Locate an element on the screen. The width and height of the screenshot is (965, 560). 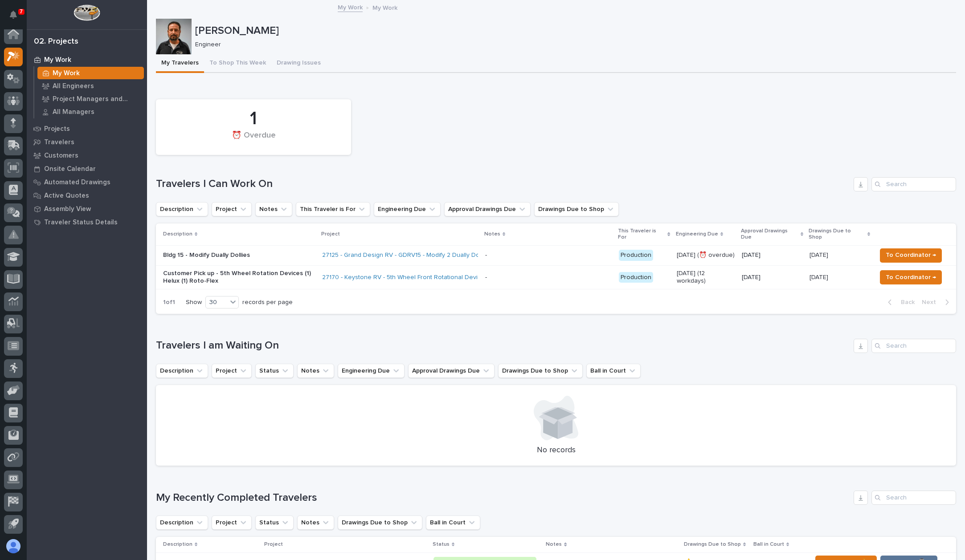
p: Engineer is located at coordinates (572, 44).